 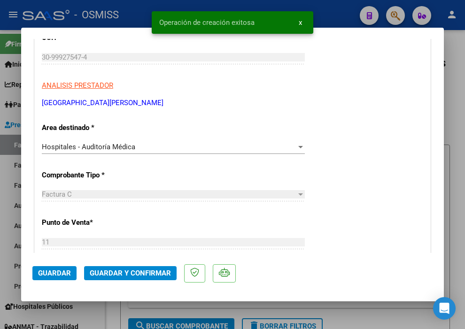 What do you see at coordinates (207, 23) in the screenshot?
I see `span: Operación de creación exitosa` at bounding box center [207, 23].